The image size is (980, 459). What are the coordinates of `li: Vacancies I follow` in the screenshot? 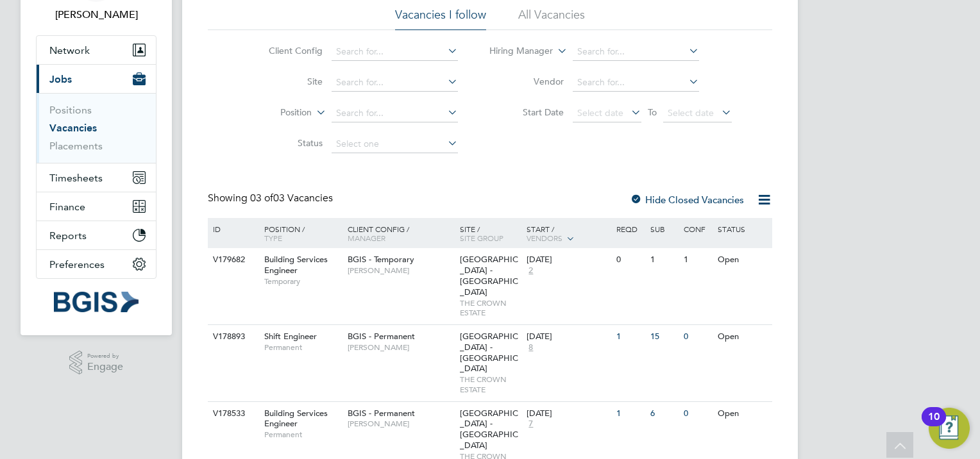 It's located at (440, 18).